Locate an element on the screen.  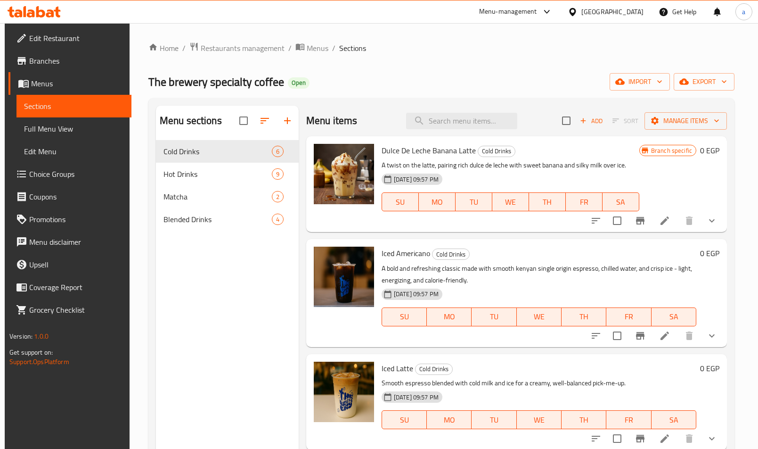
input: search is located at coordinates (462, 121).